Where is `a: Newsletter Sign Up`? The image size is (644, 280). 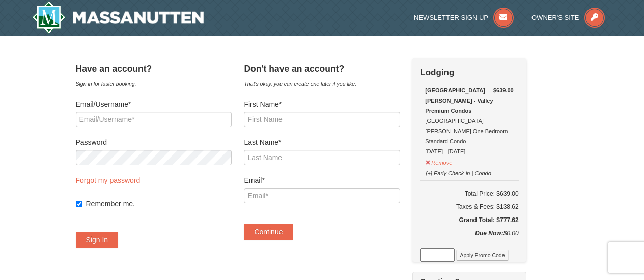 a: Newsletter Sign Up is located at coordinates (464, 17).